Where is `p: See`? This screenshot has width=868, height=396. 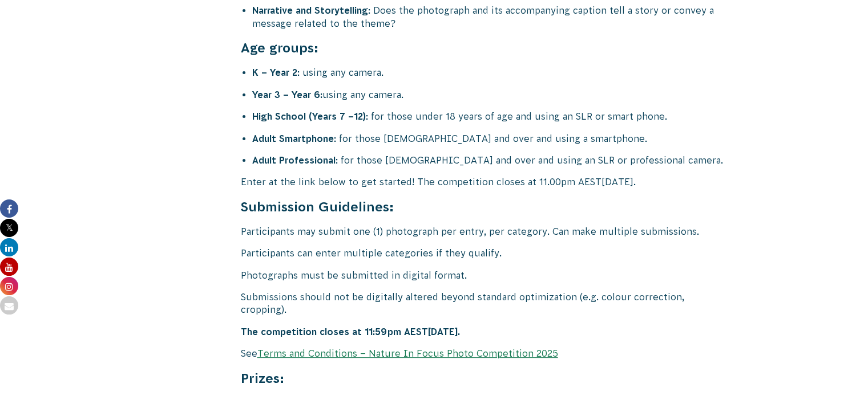 p: See is located at coordinates (485, 353).